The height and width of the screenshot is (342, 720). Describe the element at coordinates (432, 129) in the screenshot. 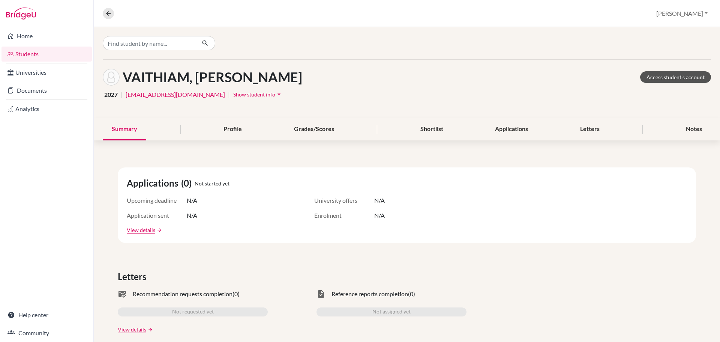

I see `div: Shortlist` at that location.